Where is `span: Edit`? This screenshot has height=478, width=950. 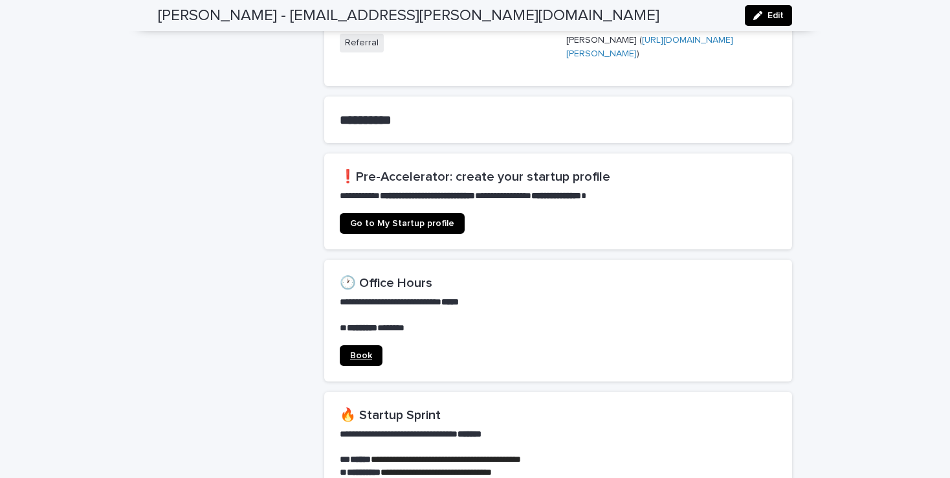
span: Edit is located at coordinates (775, 16).